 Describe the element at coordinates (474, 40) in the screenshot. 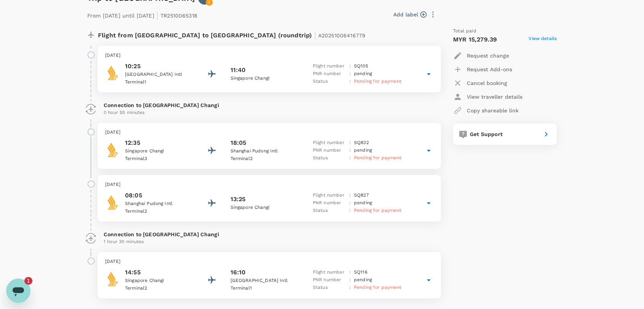

I see `p: MYR 15,279.39` at that location.